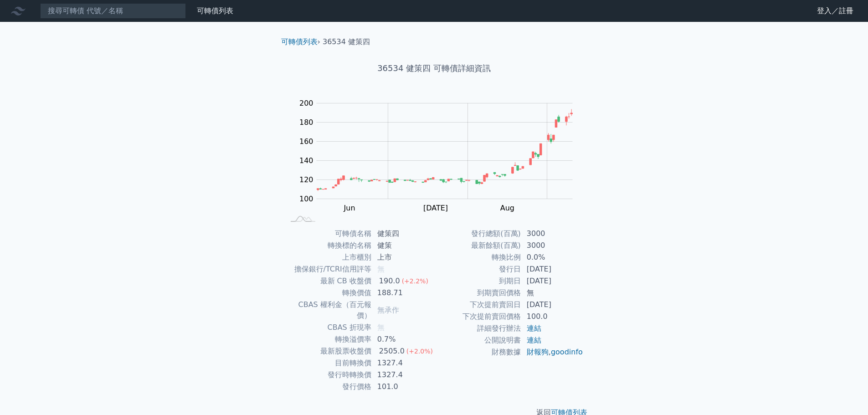 This screenshot has width=868, height=415. What do you see at coordinates (328, 269) in the screenshot?
I see `td: 擔保銀行/TCRI信用評等` at bounding box center [328, 269].